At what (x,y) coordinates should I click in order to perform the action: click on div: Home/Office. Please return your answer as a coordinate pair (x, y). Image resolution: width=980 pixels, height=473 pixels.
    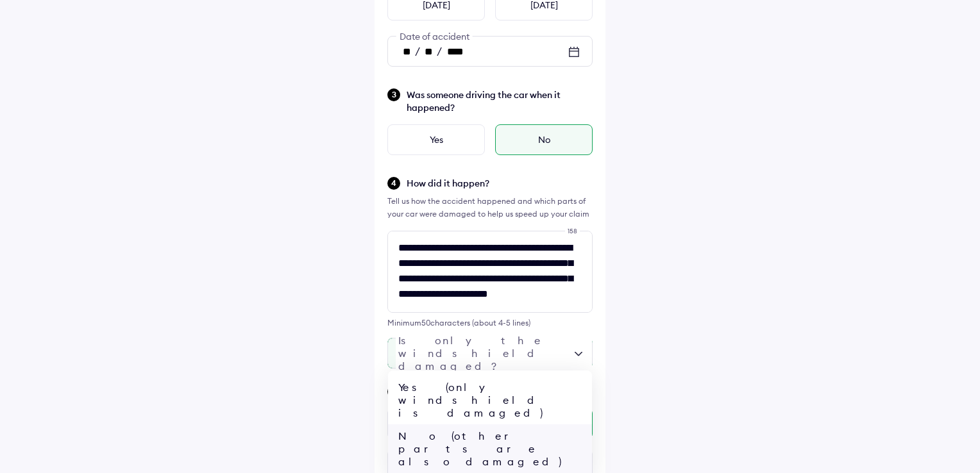
    Looking at the image, I should click on (436, 423).